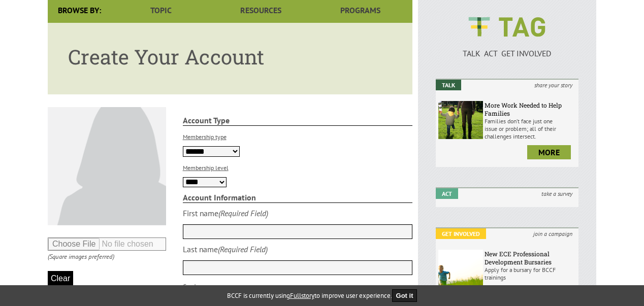  I want to click on img: BCCF's TAG Logo, so click(507, 27).